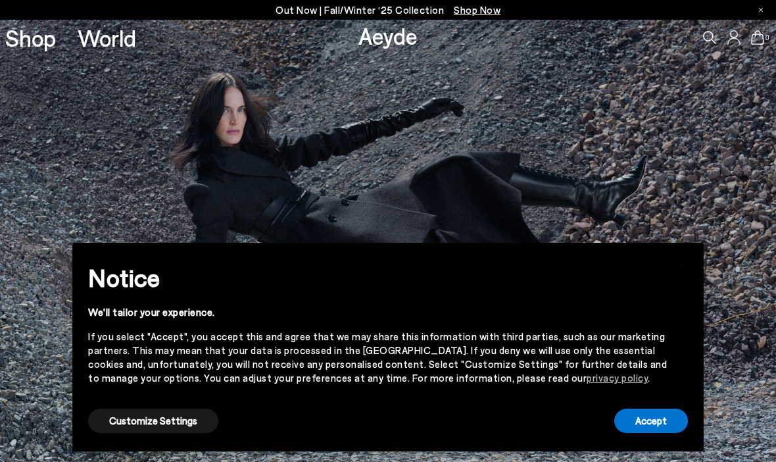  What do you see at coordinates (768, 37) in the screenshot?
I see `span: 0` at bounding box center [768, 37].